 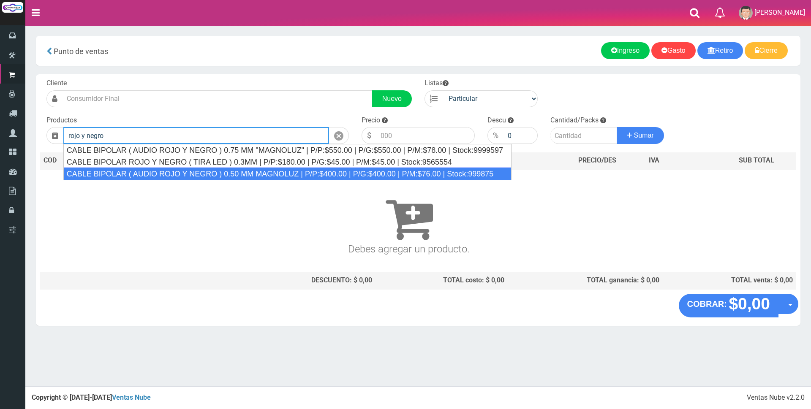 What do you see at coordinates (584, 136) in the screenshot?
I see `input: Cantidad` at bounding box center [584, 136].